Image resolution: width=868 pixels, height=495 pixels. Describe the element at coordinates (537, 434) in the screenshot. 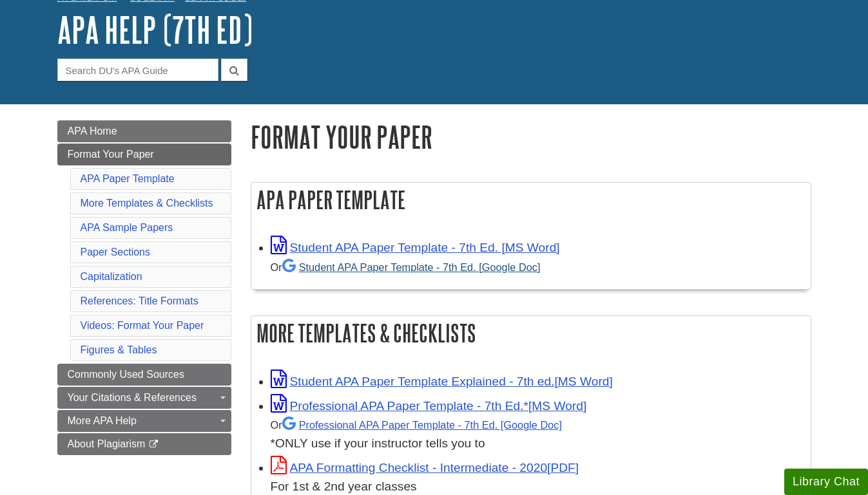

I see `div: *ONLY use if your instructor tells you to` at that location.